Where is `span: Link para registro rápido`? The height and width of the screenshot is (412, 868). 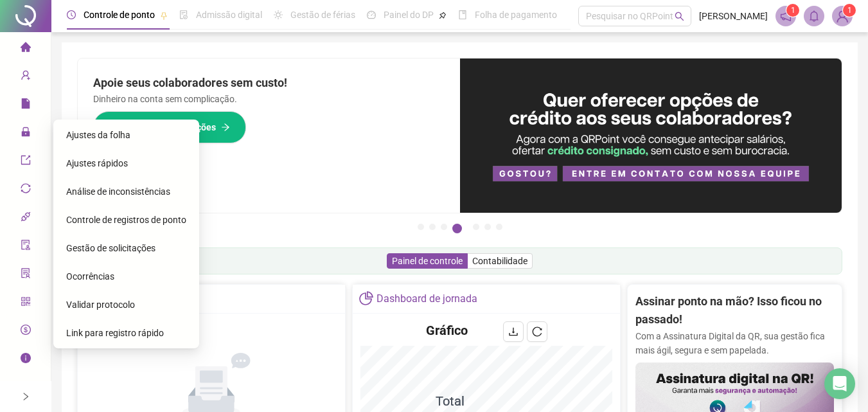 span: Link para registro rápido is located at coordinates (115, 333).